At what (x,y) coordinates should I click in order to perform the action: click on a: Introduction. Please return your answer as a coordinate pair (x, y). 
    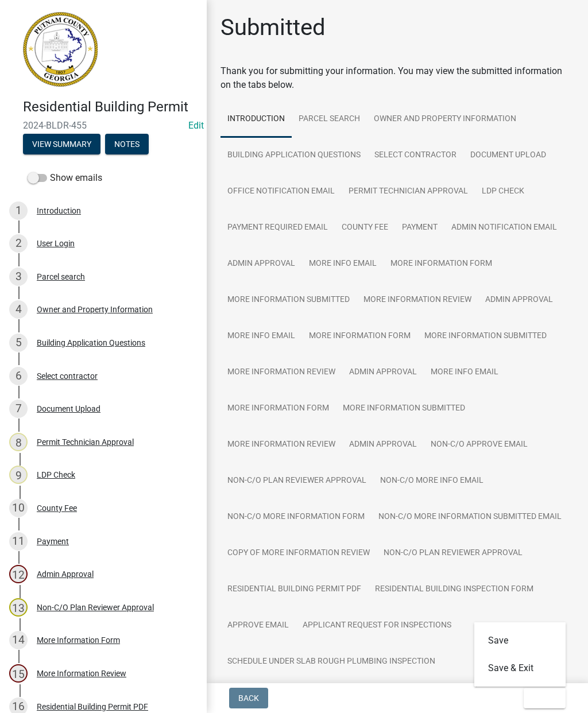
    Looking at the image, I should click on (256, 119).